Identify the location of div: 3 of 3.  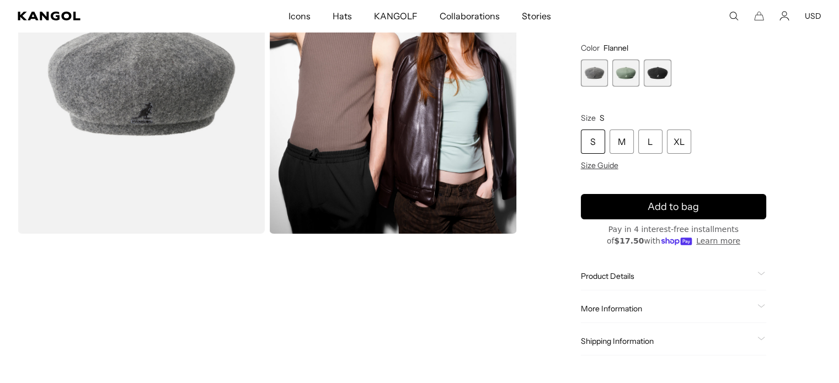
(657, 73).